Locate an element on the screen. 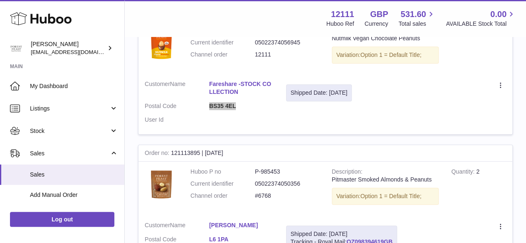  span: AVAILABLE Stock Total is located at coordinates (481, 24).